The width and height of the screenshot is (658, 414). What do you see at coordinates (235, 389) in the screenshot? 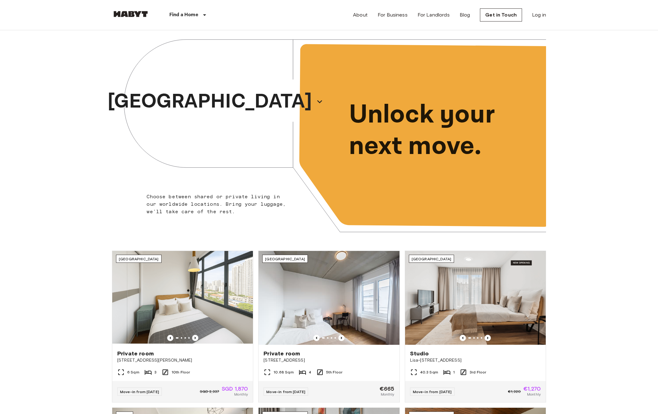
I see `span: SGD 1,870` at bounding box center [235, 389].